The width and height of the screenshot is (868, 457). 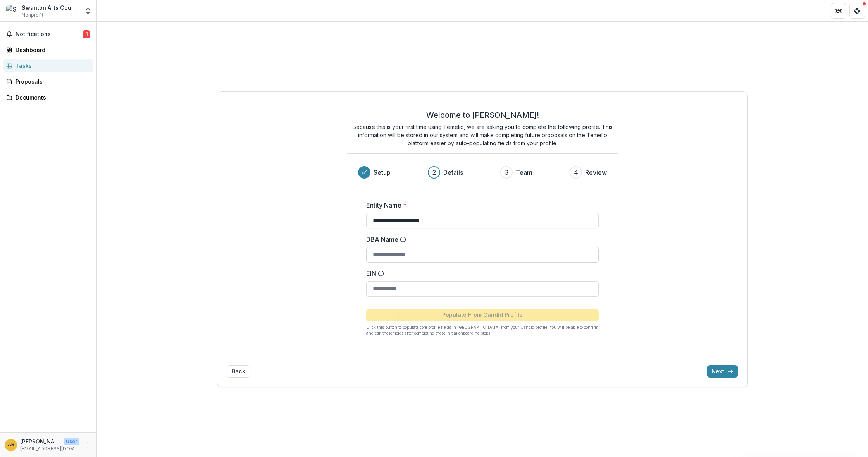 I want to click on button: Notifications1, so click(x=48, y=34).